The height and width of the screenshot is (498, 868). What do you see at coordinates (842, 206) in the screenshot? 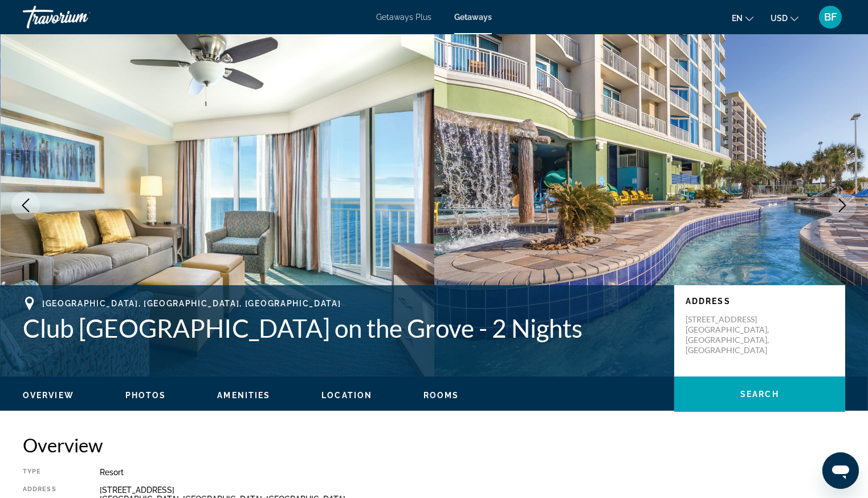
I see `button: Next image` at bounding box center [842, 206].